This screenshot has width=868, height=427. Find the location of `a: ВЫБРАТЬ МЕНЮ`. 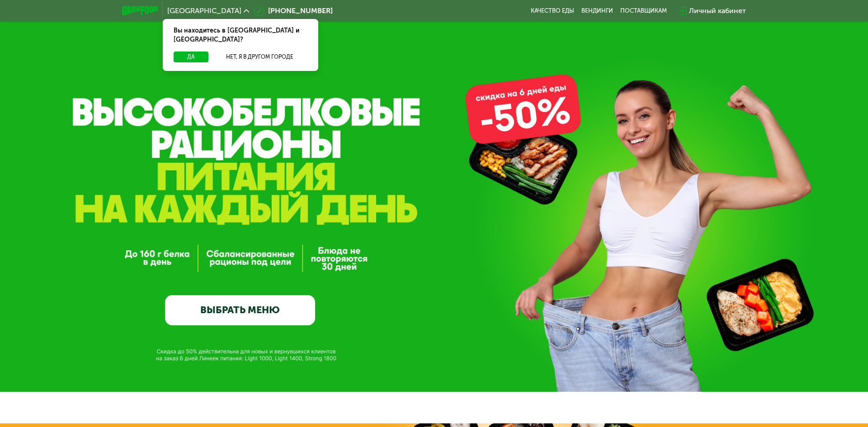

a: ВЫБРАТЬ МЕНЮ is located at coordinates (240, 310).